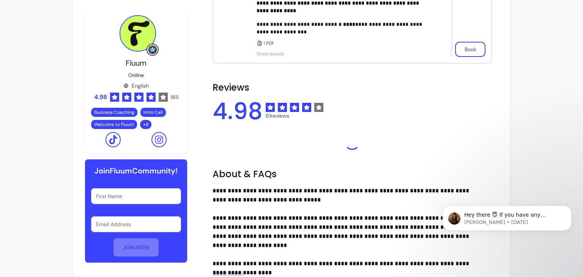 This screenshot has height=277, width=583. What do you see at coordinates (23, 29) in the screenshot?
I see `img: Profile image for Roberta` at bounding box center [23, 29].